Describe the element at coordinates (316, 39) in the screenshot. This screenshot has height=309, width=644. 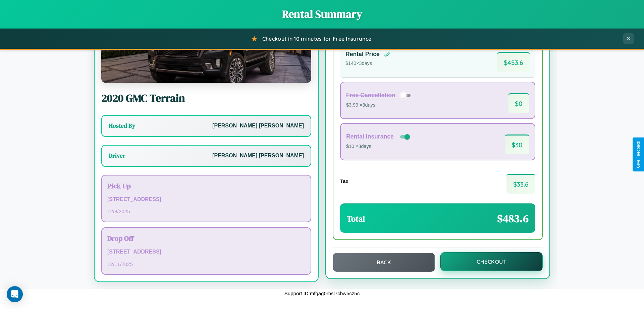
I see `span: Checkout in 10 minutes for Free Insurance` at that location.